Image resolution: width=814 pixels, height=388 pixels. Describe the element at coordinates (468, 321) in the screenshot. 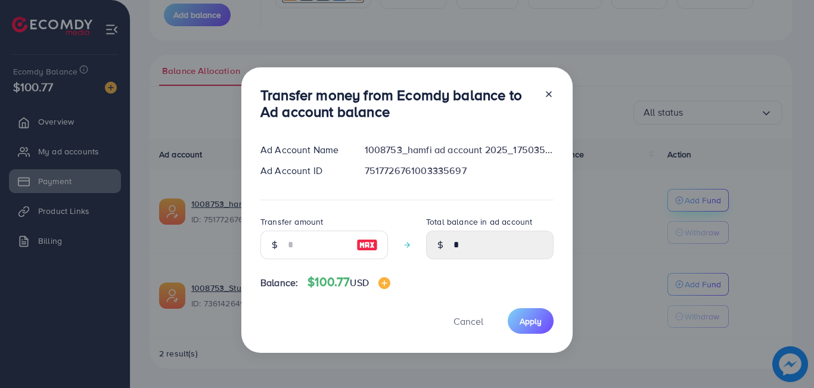

I see `span: Cancel` at that location.